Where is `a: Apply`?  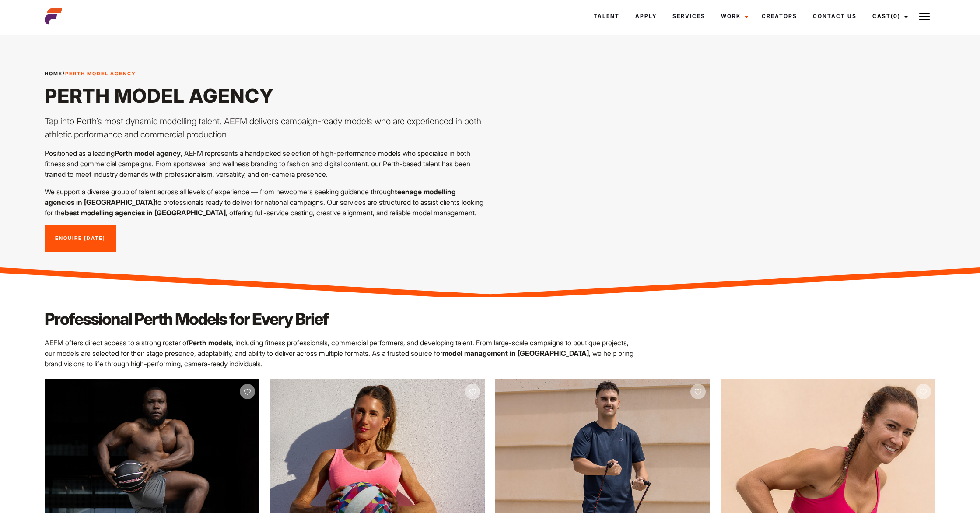 a: Apply is located at coordinates (646, 17).